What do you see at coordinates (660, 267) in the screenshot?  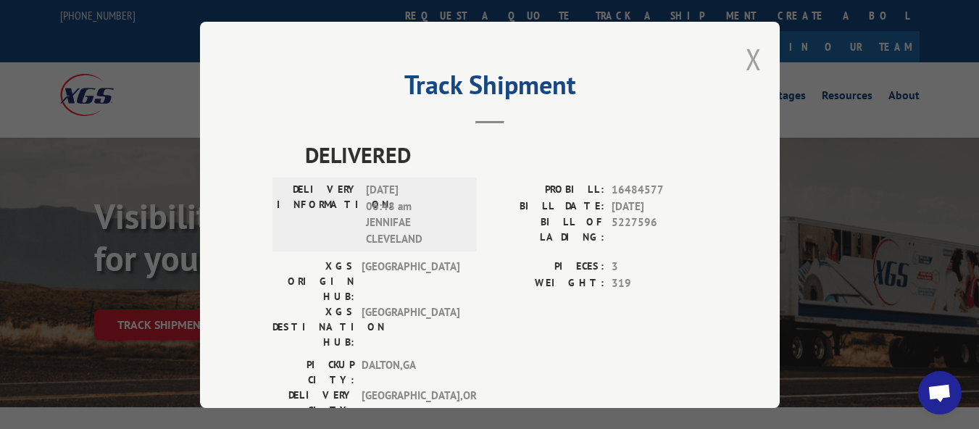 I see `span: 3` at bounding box center [660, 267].